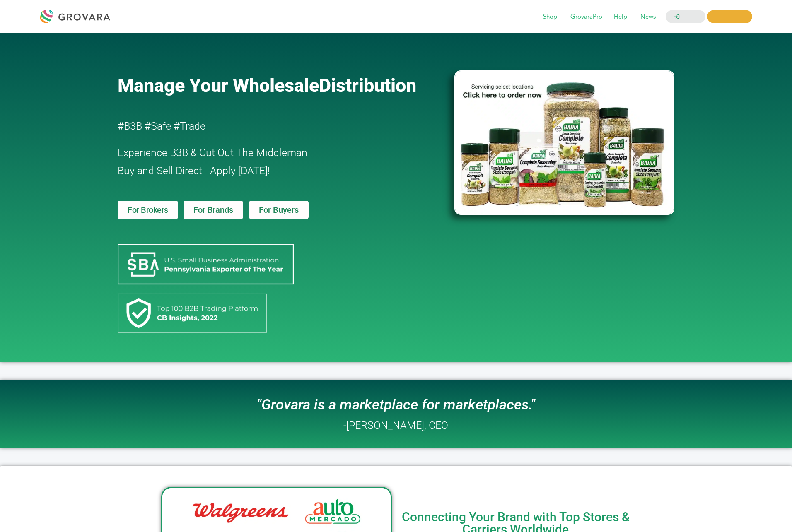  I want to click on a: Shop, so click(552, 17).